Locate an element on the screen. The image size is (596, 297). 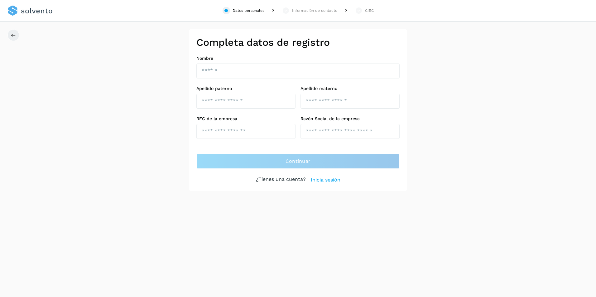
span: Continuar is located at coordinates (298, 161).